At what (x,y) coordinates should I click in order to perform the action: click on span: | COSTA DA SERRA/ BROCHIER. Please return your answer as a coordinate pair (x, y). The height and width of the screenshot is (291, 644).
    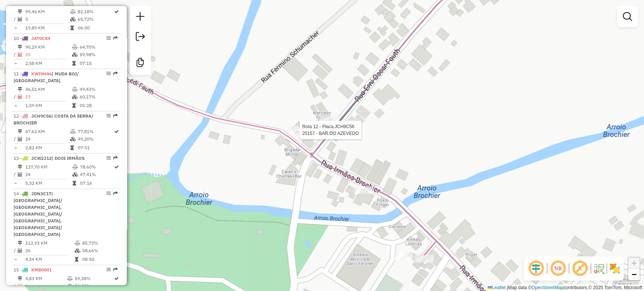
    Looking at the image, I should click on (53, 119).